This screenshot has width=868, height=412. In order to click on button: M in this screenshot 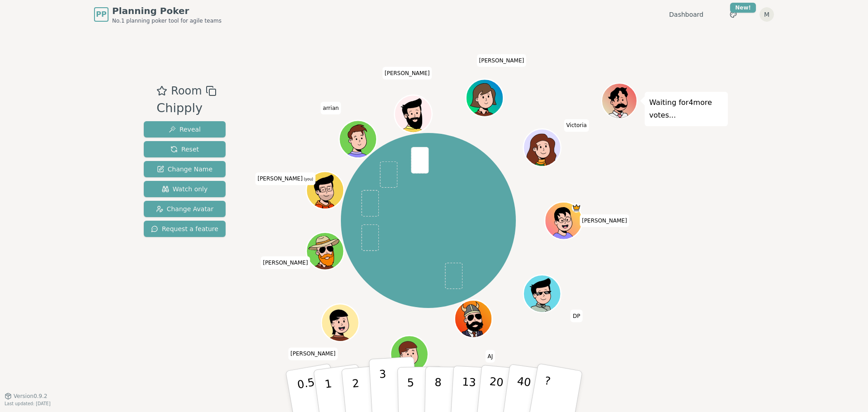, I will do `click(767, 15)`.